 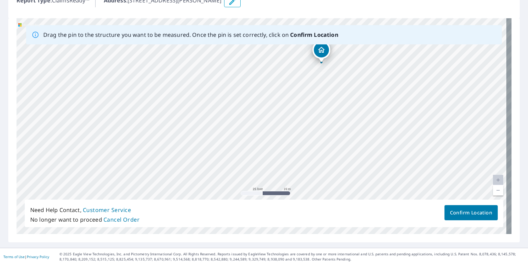 I want to click on a: Terms of Use, so click(x=14, y=256).